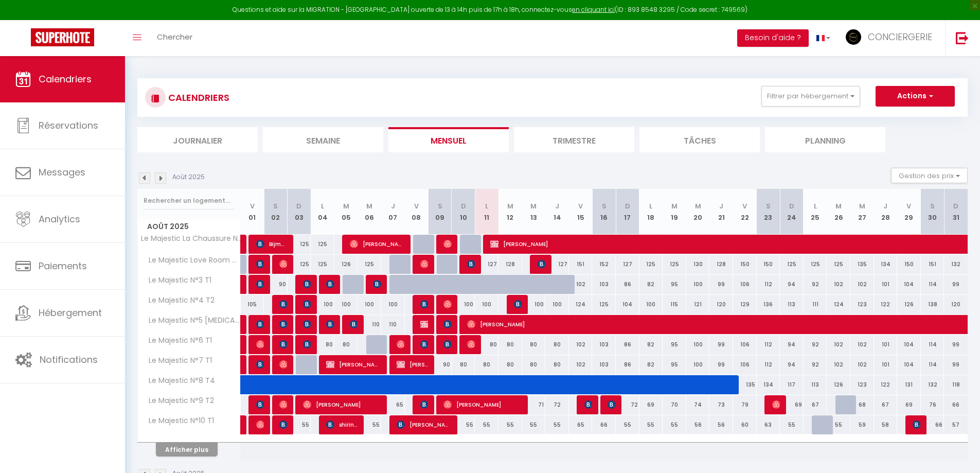 This screenshot has width=980, height=473. Describe the element at coordinates (722, 405) in the screenshot. I see `div: 73` at that location.